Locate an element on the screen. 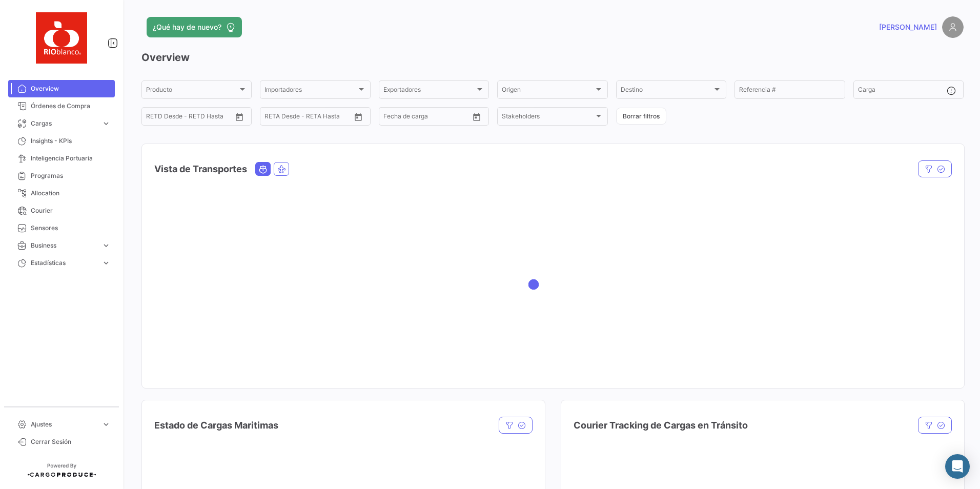  span: Programas is located at coordinates (71, 176).